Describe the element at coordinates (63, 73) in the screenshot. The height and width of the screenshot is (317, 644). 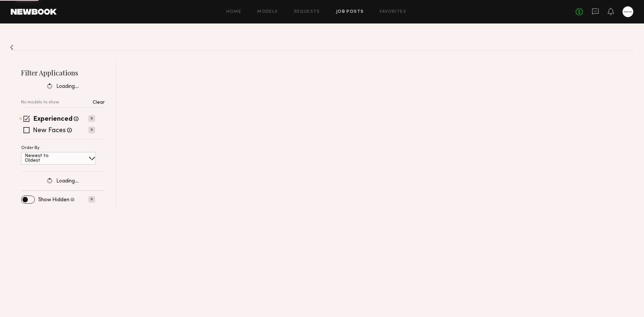
I see `h2: Filter Applications` at that location.